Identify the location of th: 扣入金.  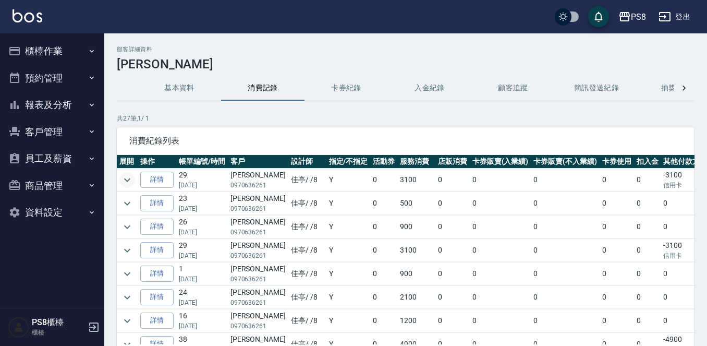
(647, 162).